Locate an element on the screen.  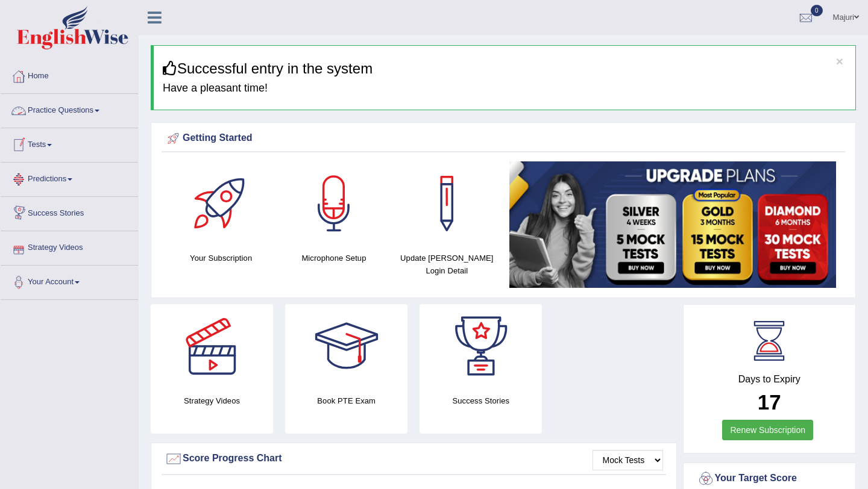
h3: Successful entry in the system is located at coordinates (505, 69).